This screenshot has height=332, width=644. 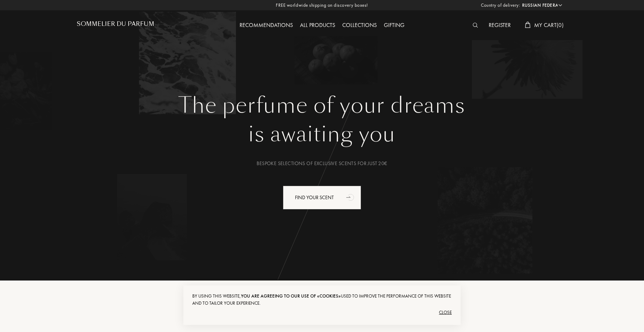 I want to click on span: Country of delivery:, so click(x=500, y=5).